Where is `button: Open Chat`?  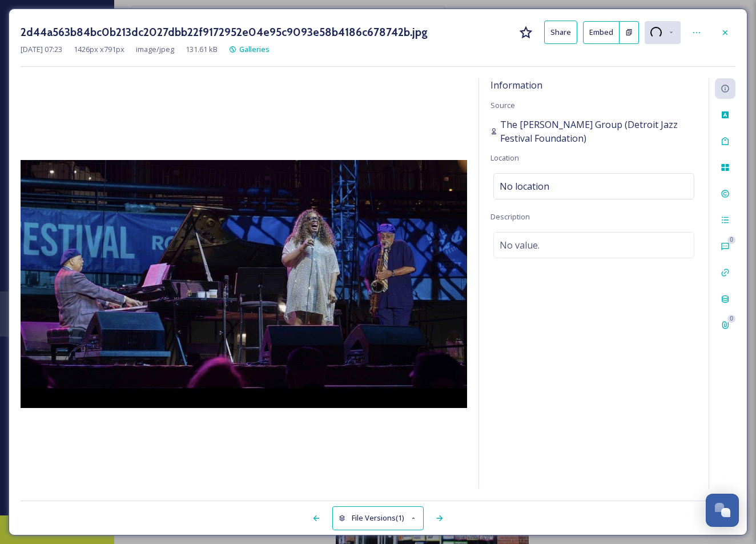
button: Open Chat is located at coordinates (723, 511).